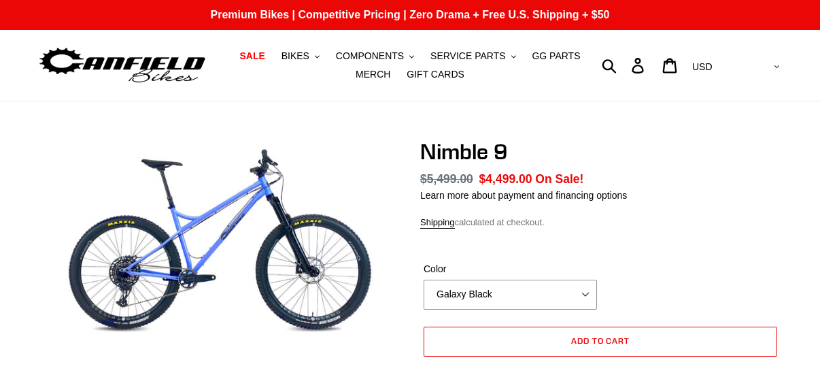 The height and width of the screenshot is (390, 820). Describe the element at coordinates (370, 56) in the screenshot. I see `span: COMPONENTS` at that location.